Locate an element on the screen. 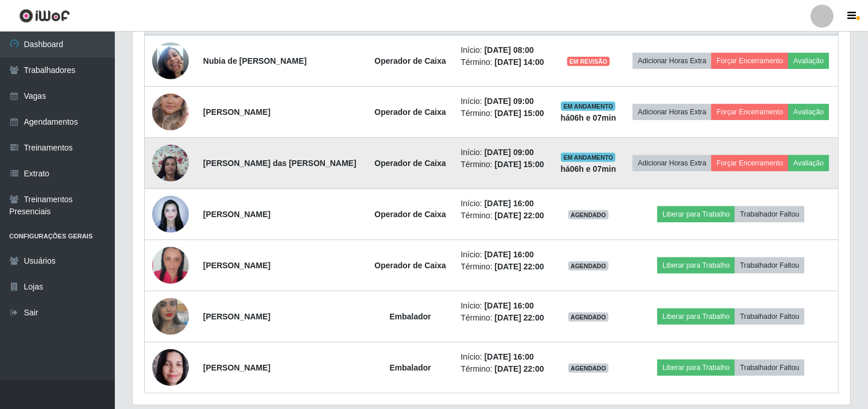 Image resolution: width=868 pixels, height=409 pixels. img: 1726745680631.jpeg is located at coordinates (170, 367).